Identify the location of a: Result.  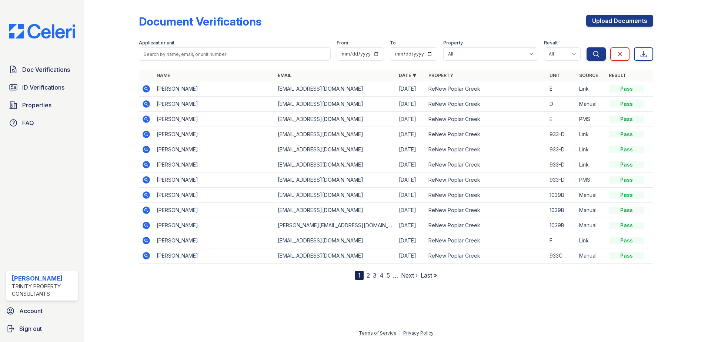
(617, 75).